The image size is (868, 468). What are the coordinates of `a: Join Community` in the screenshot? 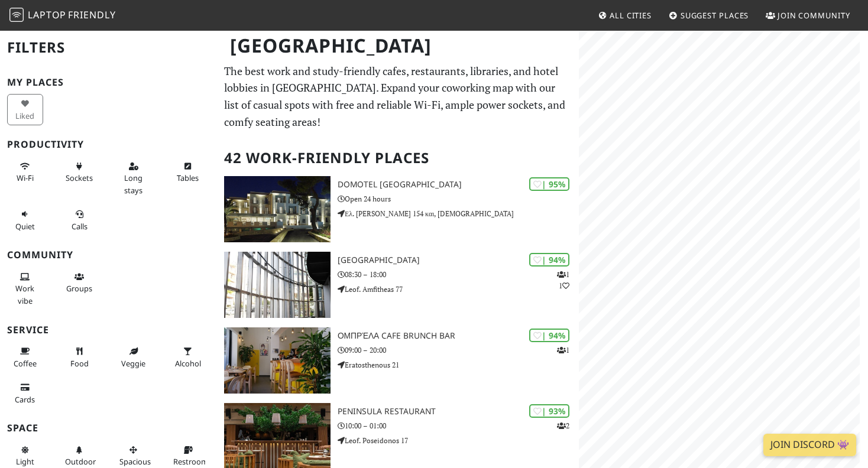 It's located at (807, 15).